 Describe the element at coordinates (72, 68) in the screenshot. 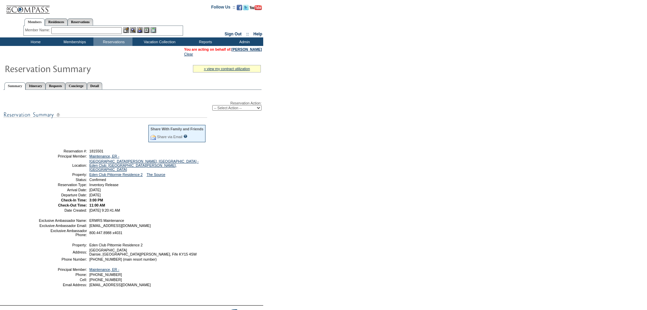

I see `img: Reservaton Summary` at that location.